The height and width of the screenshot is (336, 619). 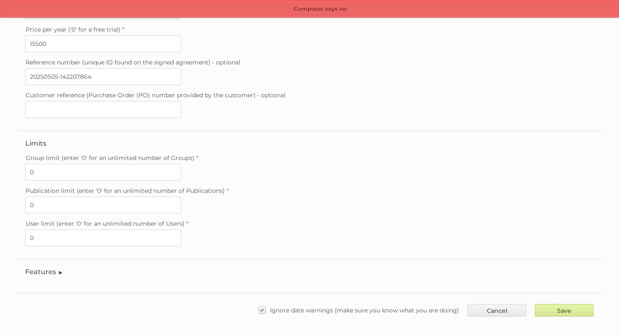 I want to click on span: Price per year ('0' for a free trial), so click(x=73, y=29).